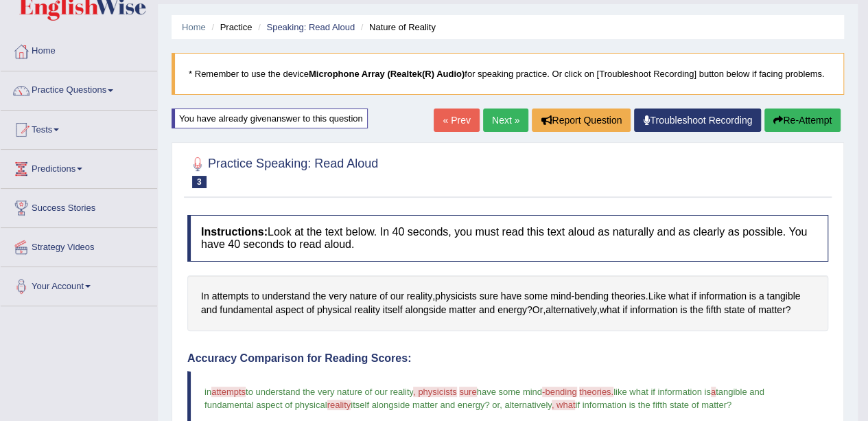 The width and height of the screenshot is (868, 421). Describe the element at coordinates (698, 120) in the screenshot. I see `a: Troubleshoot Recording` at that location.